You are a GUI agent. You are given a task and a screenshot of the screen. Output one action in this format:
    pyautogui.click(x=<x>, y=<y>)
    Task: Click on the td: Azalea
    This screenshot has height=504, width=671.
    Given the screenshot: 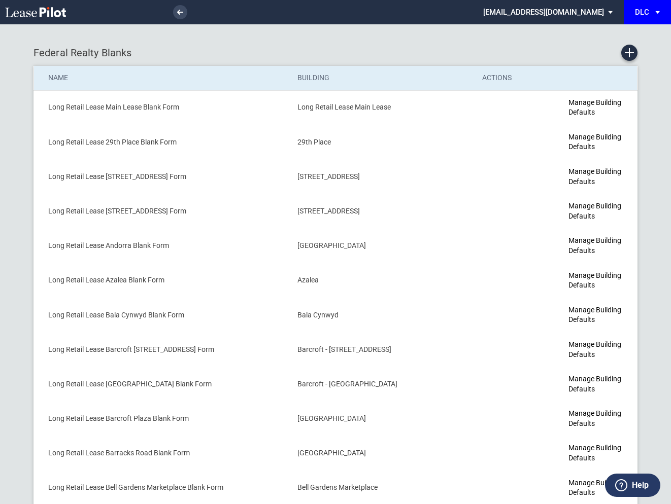 What is the action you would take?
    pyautogui.click(x=383, y=281)
    